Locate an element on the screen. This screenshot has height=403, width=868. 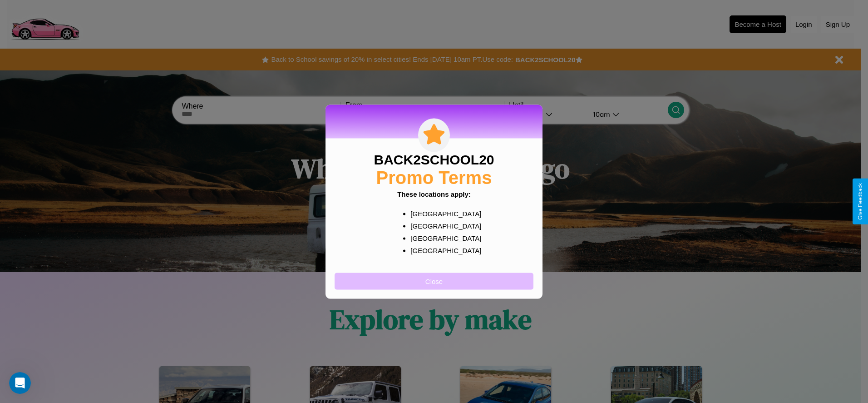
h3: BACK2SCHOOL20 is located at coordinates (434, 160).